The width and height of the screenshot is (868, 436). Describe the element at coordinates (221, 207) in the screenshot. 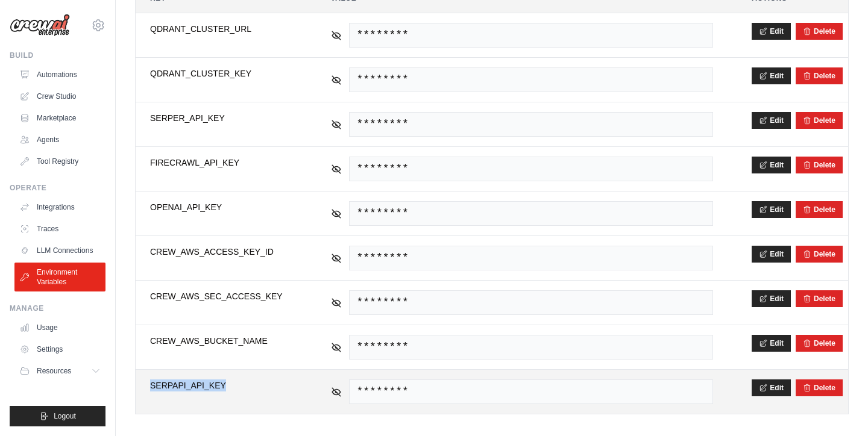

I see `span: OPENAI_API_KEY` at that location.